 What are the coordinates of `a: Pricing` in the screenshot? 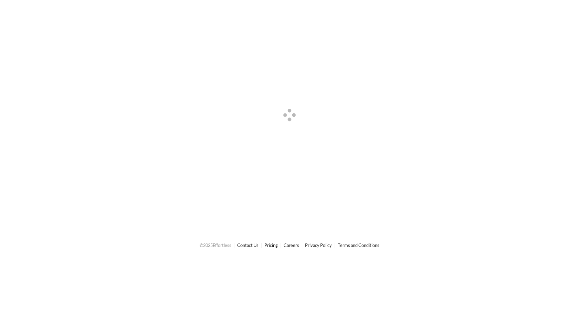 It's located at (271, 245).